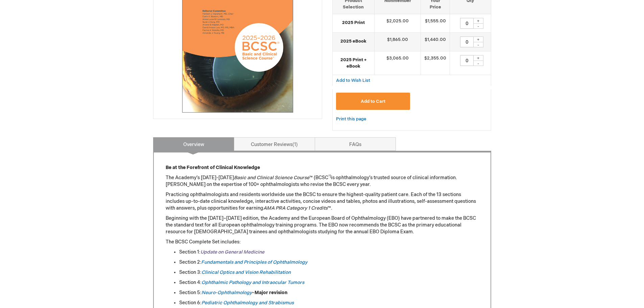  Describe the element at coordinates (329, 283) in the screenshot. I see `li: Section 4:` at that location.